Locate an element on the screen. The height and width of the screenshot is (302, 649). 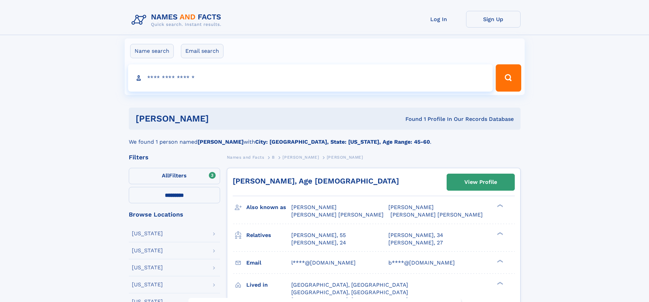
h3: Lived in is located at coordinates (269, 285).